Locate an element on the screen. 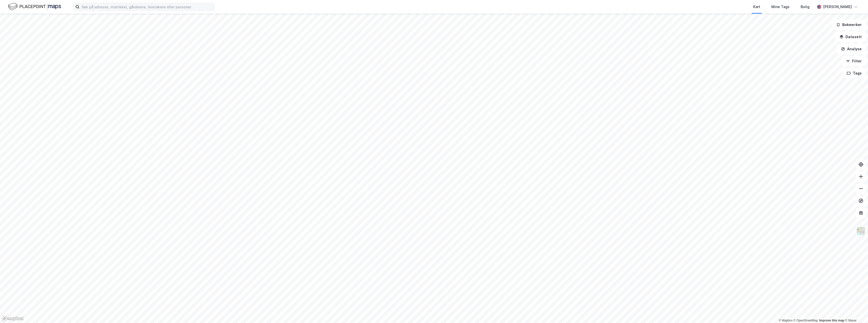 This screenshot has height=323, width=868. div: Kontrollprogram for chat is located at coordinates (856, 311).